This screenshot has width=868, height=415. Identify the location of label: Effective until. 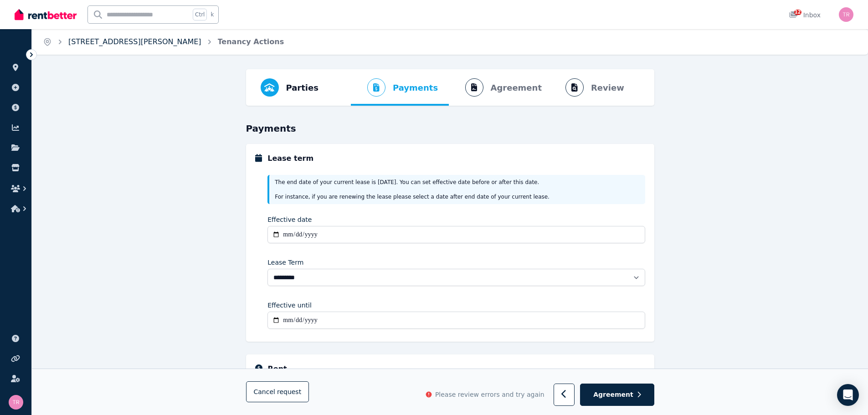
(290, 305).